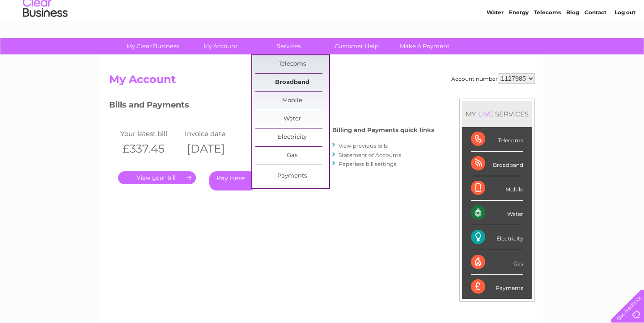 The width and height of the screenshot is (644, 323). I want to click on a: Log out, so click(624, 41).